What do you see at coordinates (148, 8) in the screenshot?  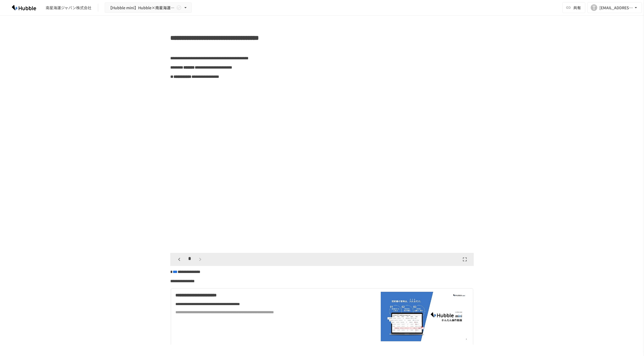 I see `button: 【Hubble mini】Hubble×南星海運ジャパン株式会社 オンボーディングプロジェクト` at bounding box center [148, 8].